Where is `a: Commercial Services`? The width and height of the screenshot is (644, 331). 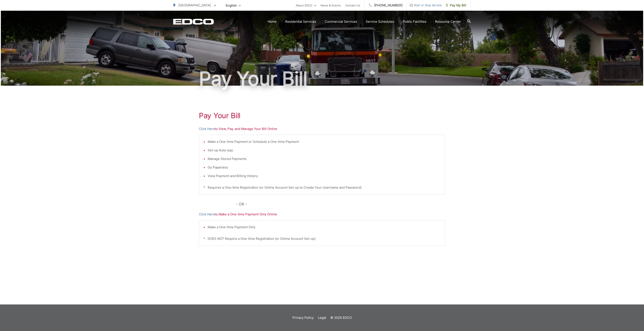 a: Commercial Services is located at coordinates (341, 22).